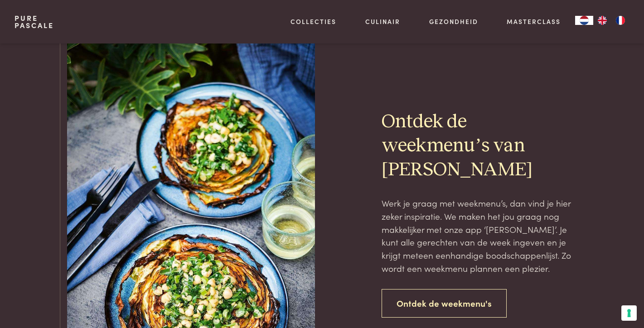  Describe the element at coordinates (313, 22) in the screenshot. I see `a: Collecties` at that location.